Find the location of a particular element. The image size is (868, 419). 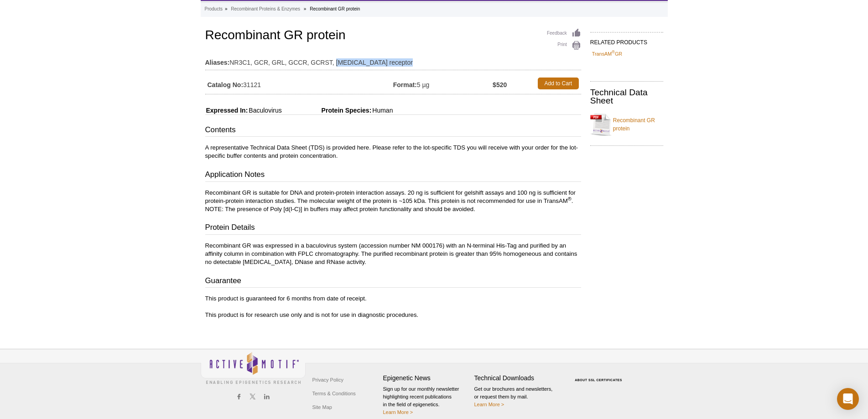

p: A representative Technical Data Sheet (TDS) is provided here. Please refer to the lot-specific TD... is located at coordinates (393, 152).